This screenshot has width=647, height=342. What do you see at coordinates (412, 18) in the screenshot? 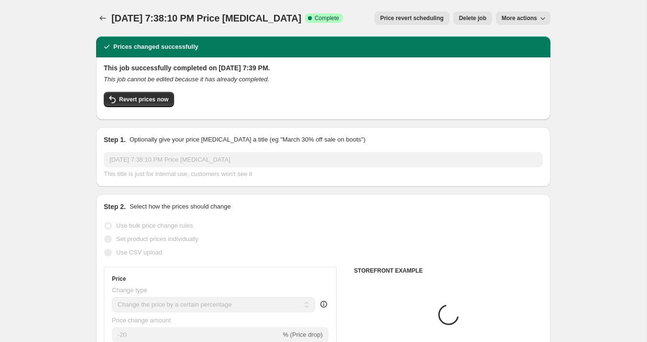
I see `span: Price revert scheduling` at bounding box center [412, 18].